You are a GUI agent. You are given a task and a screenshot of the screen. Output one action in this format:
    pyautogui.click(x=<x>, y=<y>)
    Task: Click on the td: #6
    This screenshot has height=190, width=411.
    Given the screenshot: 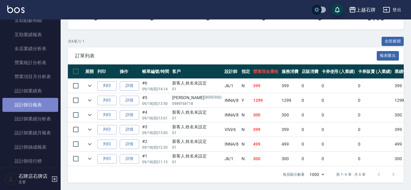 What is the action you would take?
    pyautogui.click(x=156, y=86)
    